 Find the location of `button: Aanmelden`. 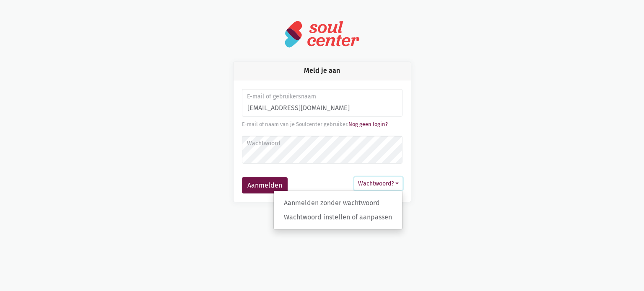

button: Aanmelden is located at coordinates (265, 185).